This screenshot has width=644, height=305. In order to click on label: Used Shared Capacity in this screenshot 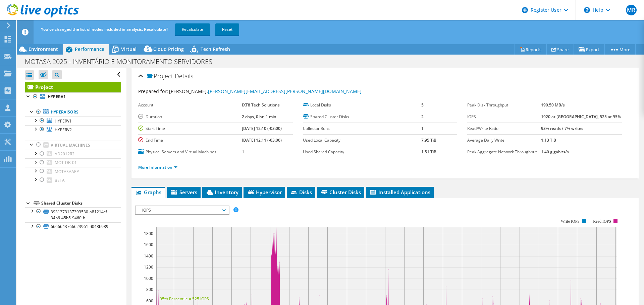, I will do `click(362, 152)`.